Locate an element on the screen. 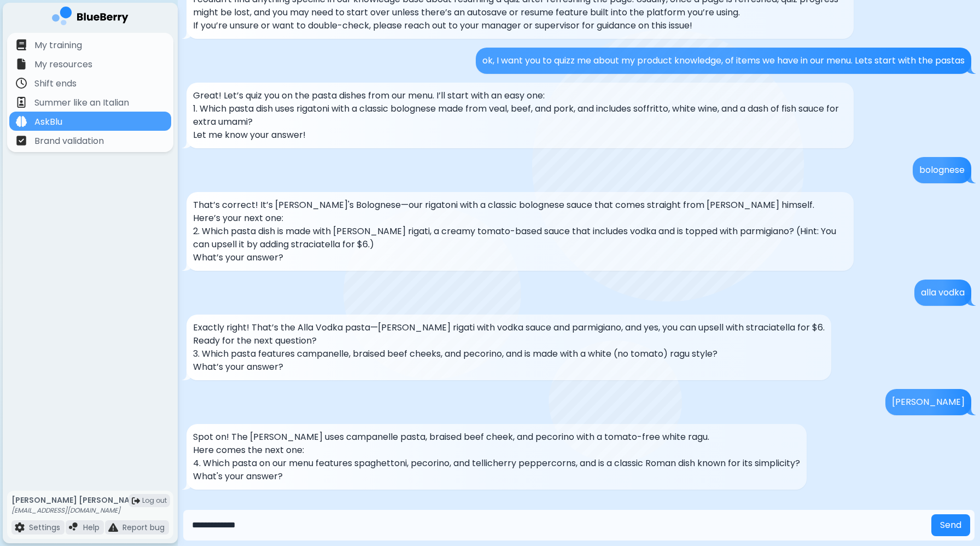 Image resolution: width=980 pixels, height=546 pixels. p: 1. Which pasta dish uses rigatoni with a classic bolognese made from veal, beef, and pork, and in... is located at coordinates (520, 115).